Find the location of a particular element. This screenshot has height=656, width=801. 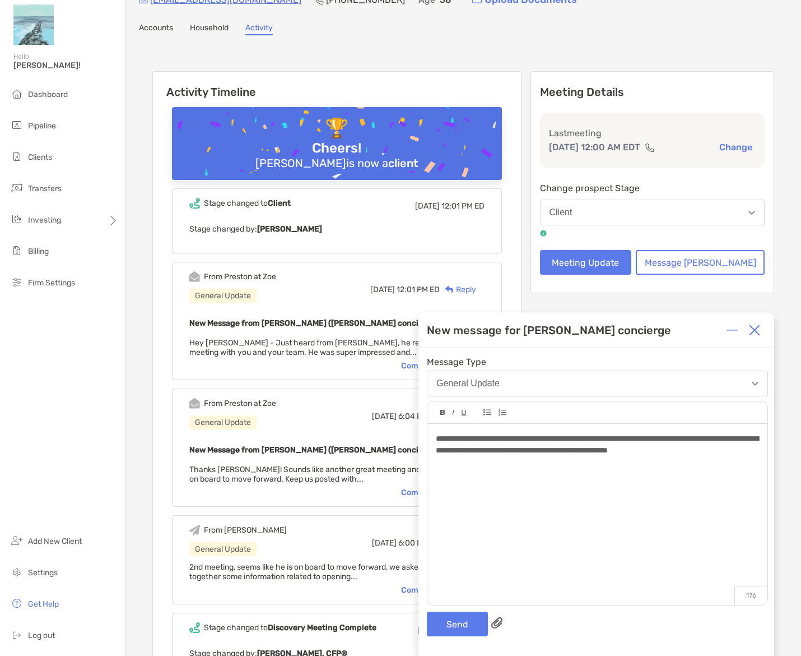

img: dashboard icon is located at coordinates (17, 94).